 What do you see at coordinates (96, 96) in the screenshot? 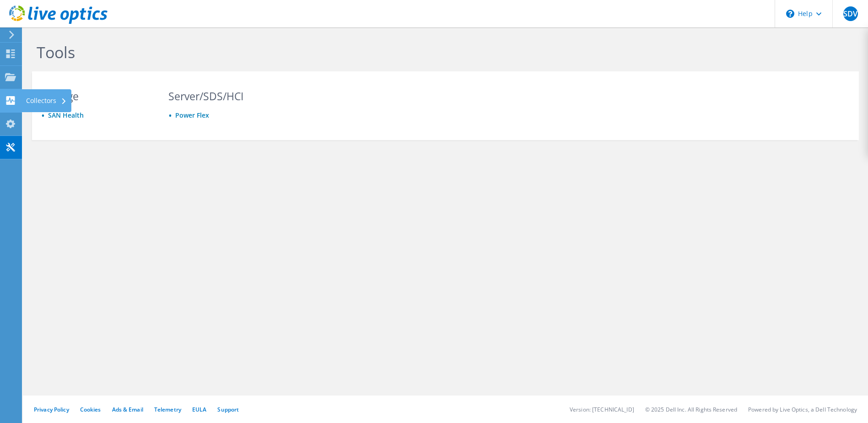
I see `h3: Storage` at bounding box center [96, 96].